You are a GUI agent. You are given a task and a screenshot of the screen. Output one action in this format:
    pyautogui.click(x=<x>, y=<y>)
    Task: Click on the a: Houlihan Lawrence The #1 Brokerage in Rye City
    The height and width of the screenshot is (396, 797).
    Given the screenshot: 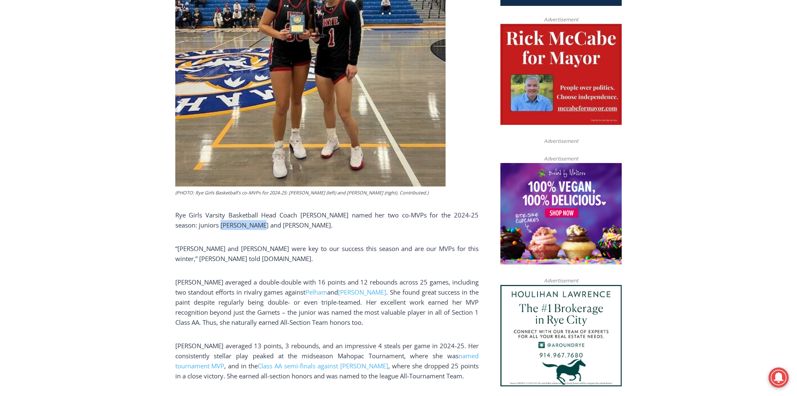 What is the action you would take?
    pyautogui.click(x=561, y=335)
    